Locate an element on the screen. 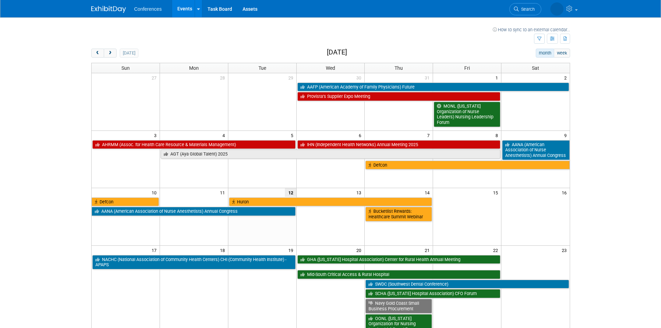 Image resolution: width=661 pixels, height=328 pixels. span: 7 is located at coordinates (430, 135).